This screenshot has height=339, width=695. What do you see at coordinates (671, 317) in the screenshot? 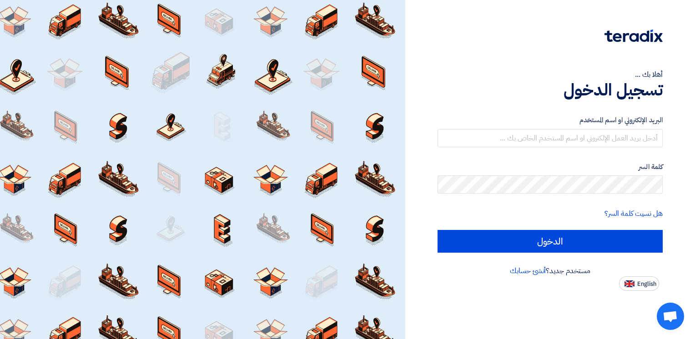
I see `a: Open chat` at bounding box center [671, 317].